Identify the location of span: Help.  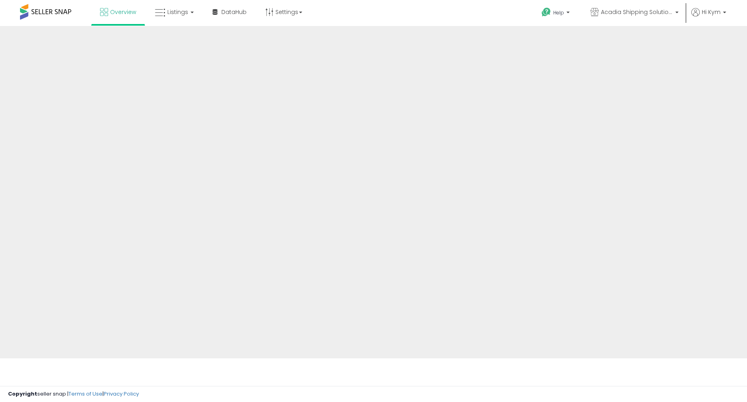
(558, 12).